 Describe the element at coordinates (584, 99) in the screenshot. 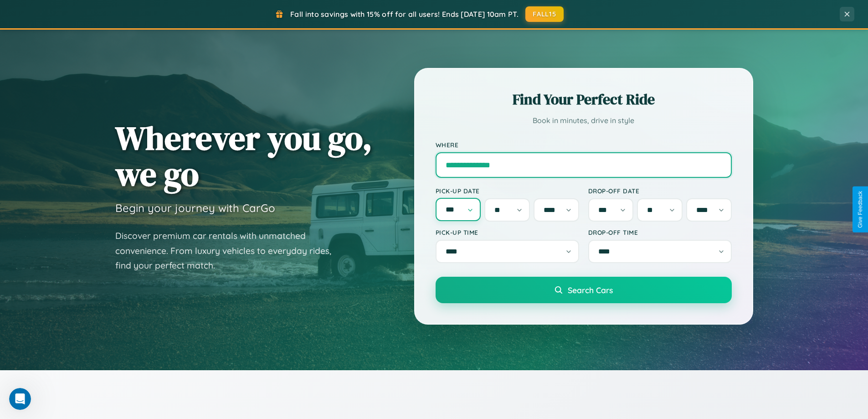

I see `h2: Find Your Perfect Ride` at that location.